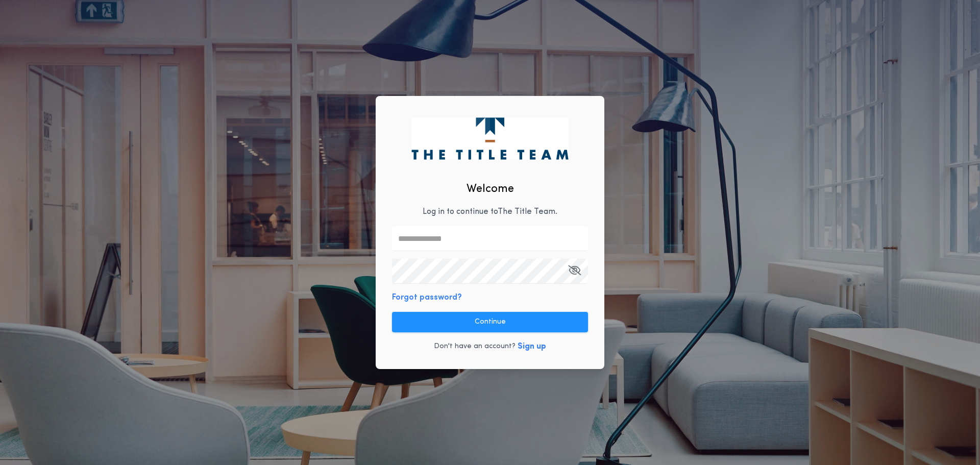 Image resolution: width=980 pixels, height=465 pixels. I want to click on button: Continue, so click(490, 322).